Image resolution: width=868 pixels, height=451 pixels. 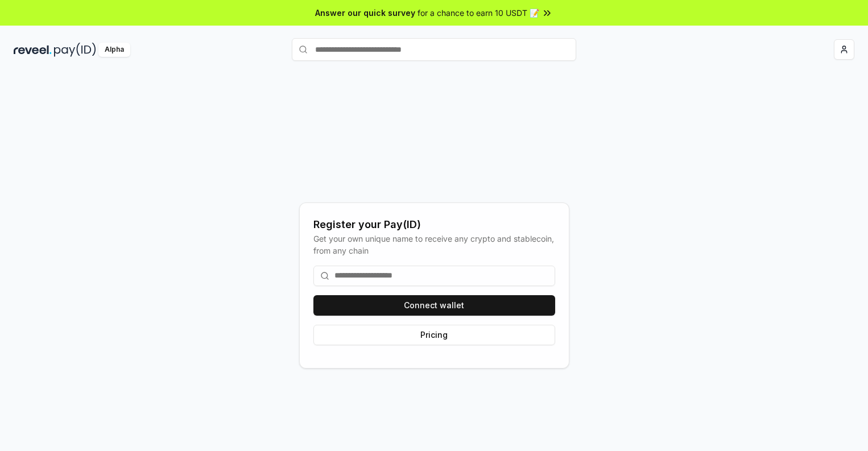 What do you see at coordinates (75, 49) in the screenshot?
I see `img: pay_id` at bounding box center [75, 49].